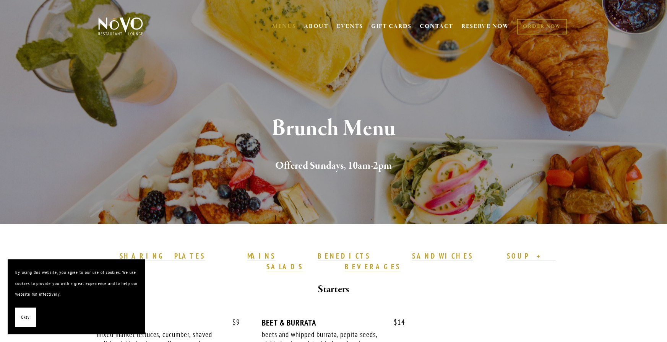  Describe the element at coordinates (395, 322) in the screenshot. I see `span: 14` at that location.